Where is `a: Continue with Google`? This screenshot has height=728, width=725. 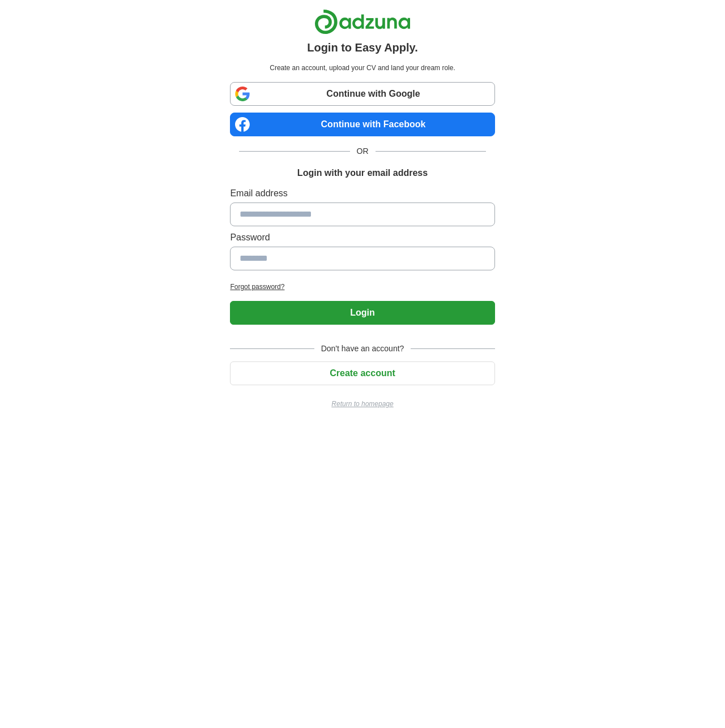
a: Continue with Google is located at coordinates (362, 94).